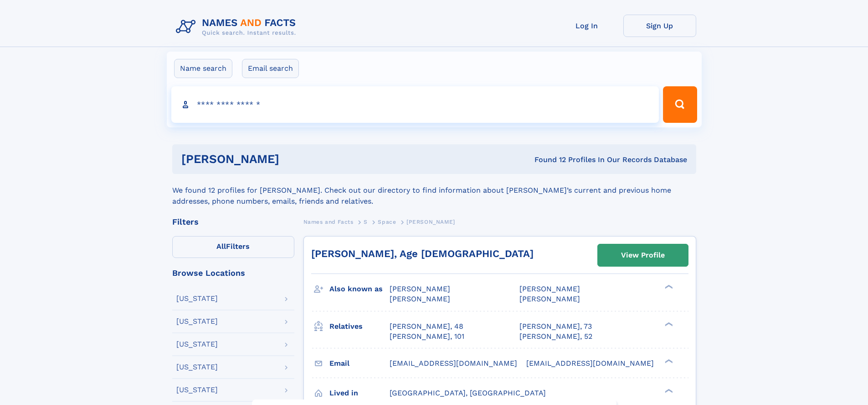 Image resolution: width=868 pixels, height=405 pixels. What do you see at coordinates (270, 68) in the screenshot?
I see `label: Email search` at bounding box center [270, 68].